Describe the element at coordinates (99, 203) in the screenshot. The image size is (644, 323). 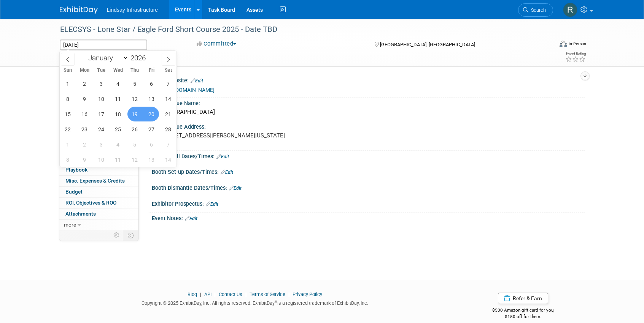
I see `a: ROI, Objectives & ROO` at that location.